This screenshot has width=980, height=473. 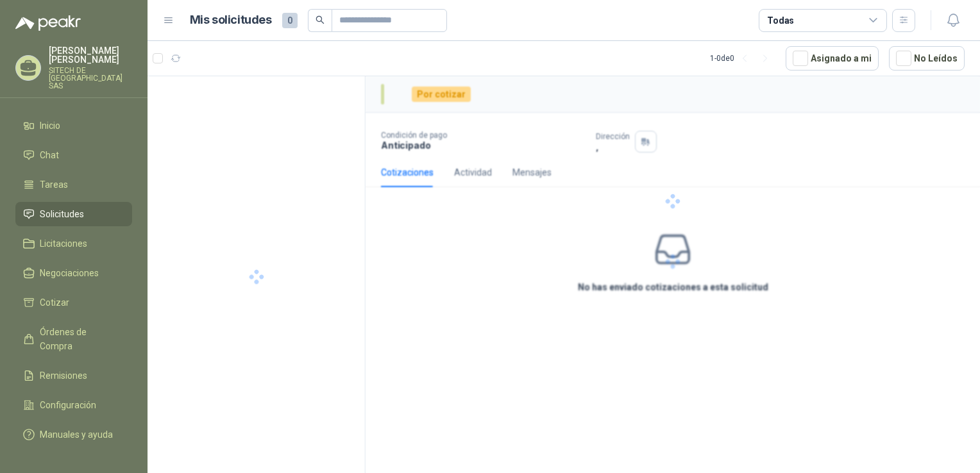 I want to click on span: Tareas, so click(x=54, y=185).